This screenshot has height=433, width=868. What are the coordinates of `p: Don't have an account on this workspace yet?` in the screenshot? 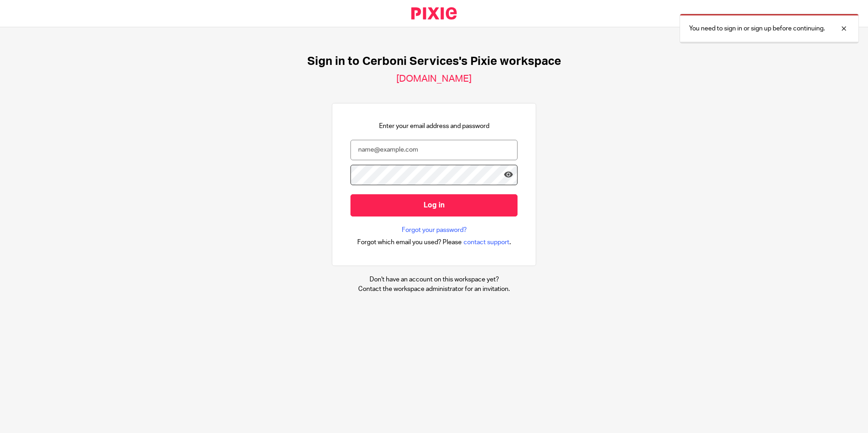 It's located at (434, 280).